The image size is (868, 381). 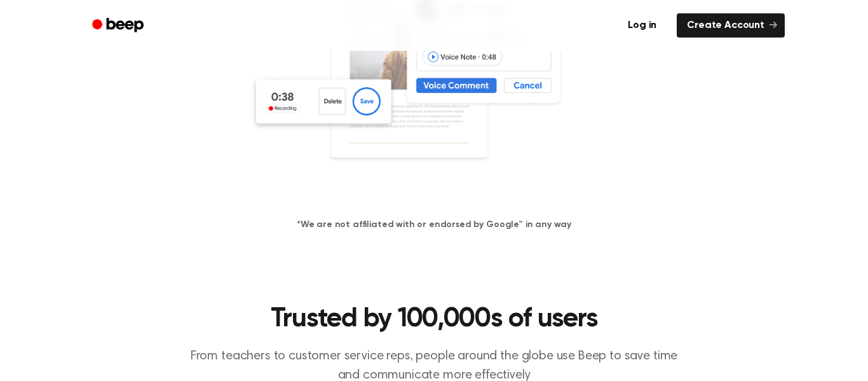 What do you see at coordinates (119, 26) in the screenshot?
I see `a: Beep` at bounding box center [119, 26].